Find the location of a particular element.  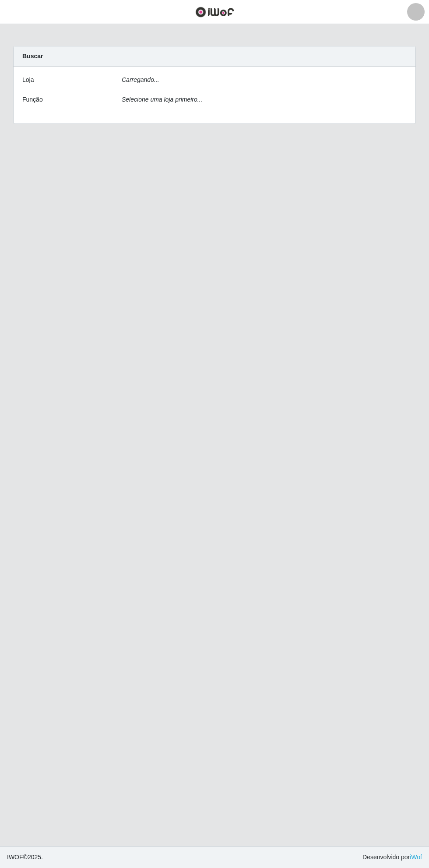

a: iWof is located at coordinates (416, 857).